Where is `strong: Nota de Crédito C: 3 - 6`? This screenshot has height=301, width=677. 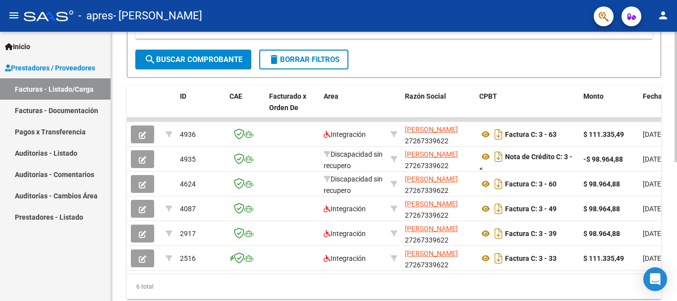
strong: Nota de Crédito C: 3 - 6 is located at coordinates (526, 163).